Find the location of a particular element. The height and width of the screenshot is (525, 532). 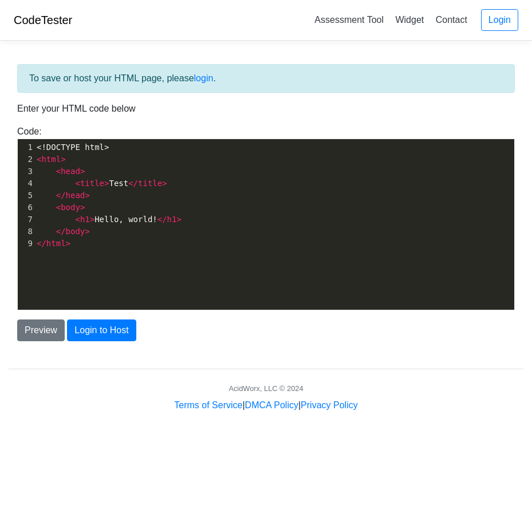

div: 1 is located at coordinates (26, 147).